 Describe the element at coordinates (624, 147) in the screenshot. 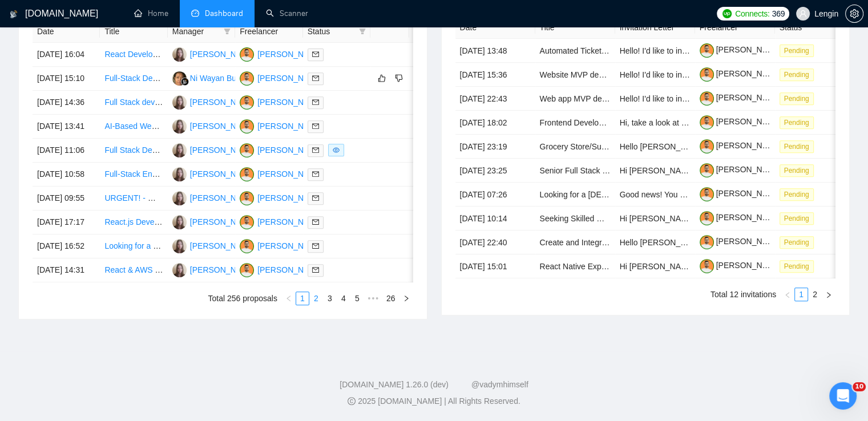

I see `a: Grocery Store/Supermarket Website Developer` at that location.